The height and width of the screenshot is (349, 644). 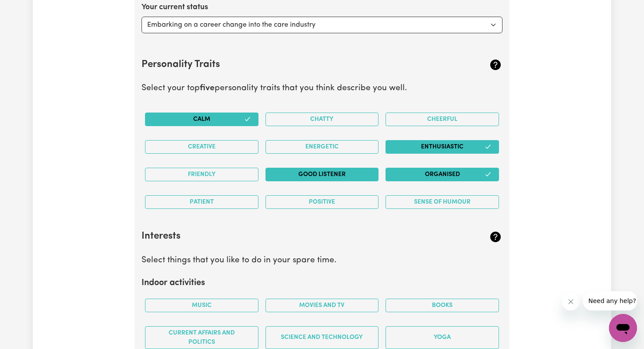 I want to click on button: Cheerful, so click(x=442, y=119).